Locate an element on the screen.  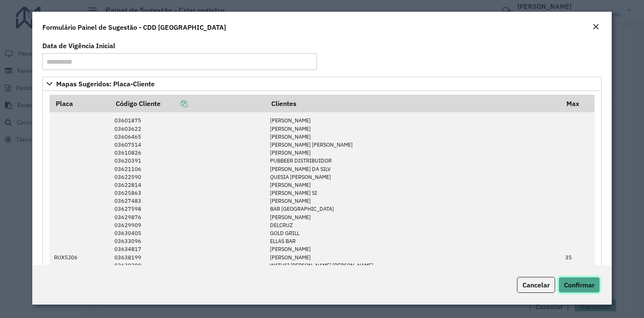
button: Confirmar is located at coordinates (579, 285).